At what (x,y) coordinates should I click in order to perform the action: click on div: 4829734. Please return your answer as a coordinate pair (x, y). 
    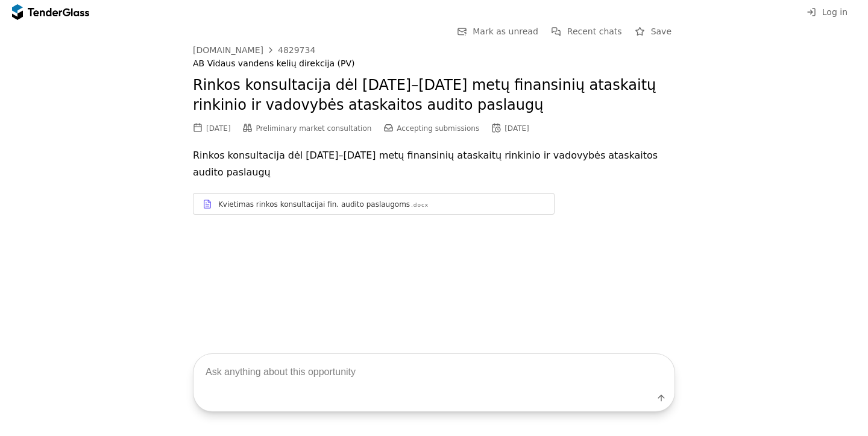
    Looking at the image, I should click on (297, 50).